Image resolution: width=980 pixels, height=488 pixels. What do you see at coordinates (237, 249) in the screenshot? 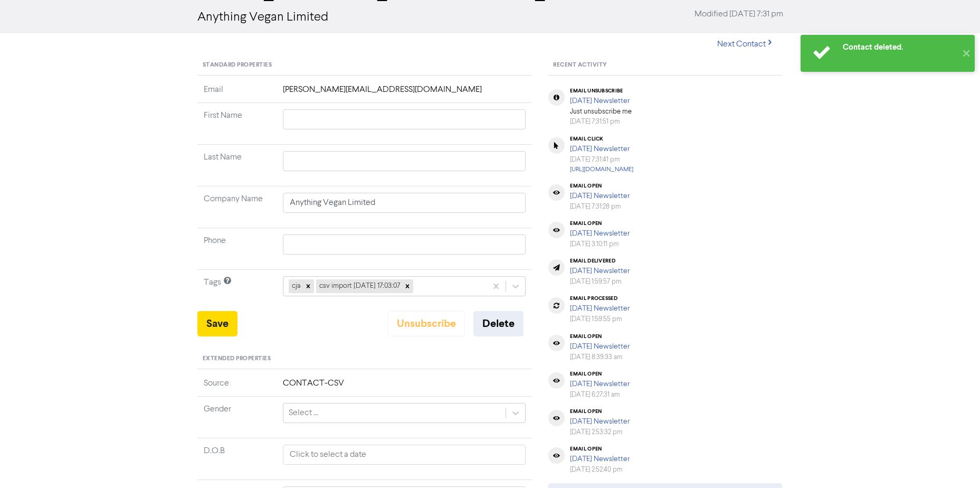
I see `td: Phone` at bounding box center [237, 249].